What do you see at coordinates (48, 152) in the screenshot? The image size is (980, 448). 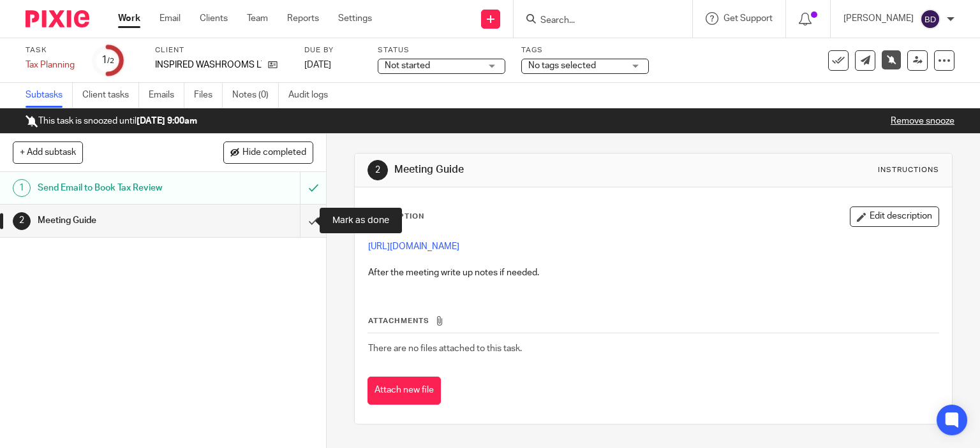 I see `button: + Add subtask` at bounding box center [48, 152].